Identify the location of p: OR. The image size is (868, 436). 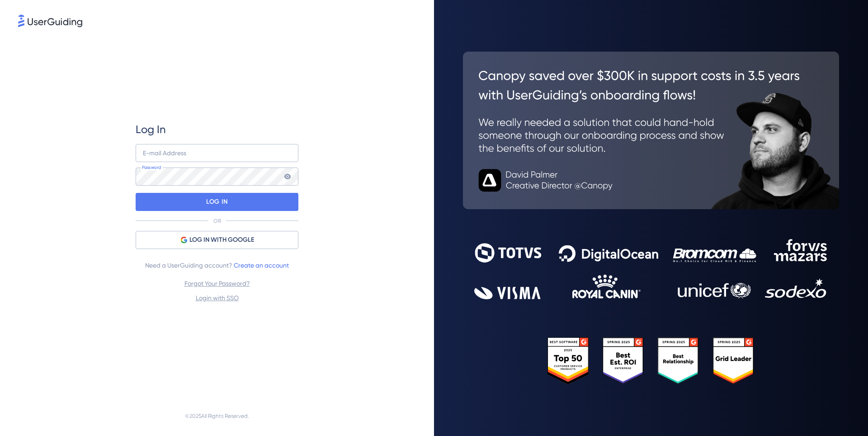
(217, 221).